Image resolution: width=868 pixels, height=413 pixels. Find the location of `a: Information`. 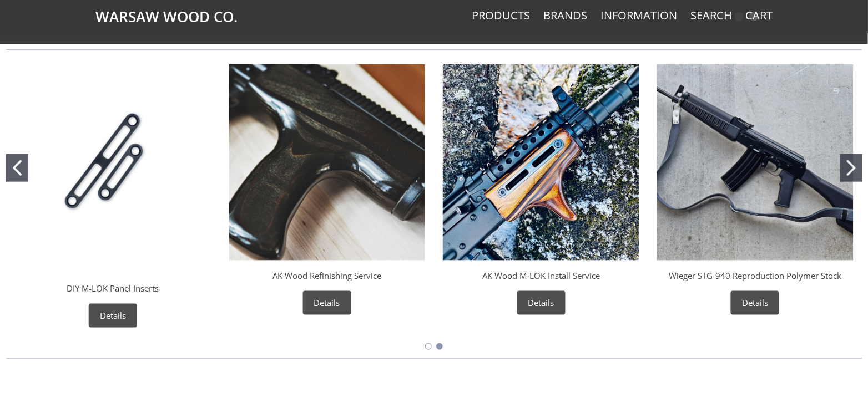

a: Information is located at coordinates (639, 15).